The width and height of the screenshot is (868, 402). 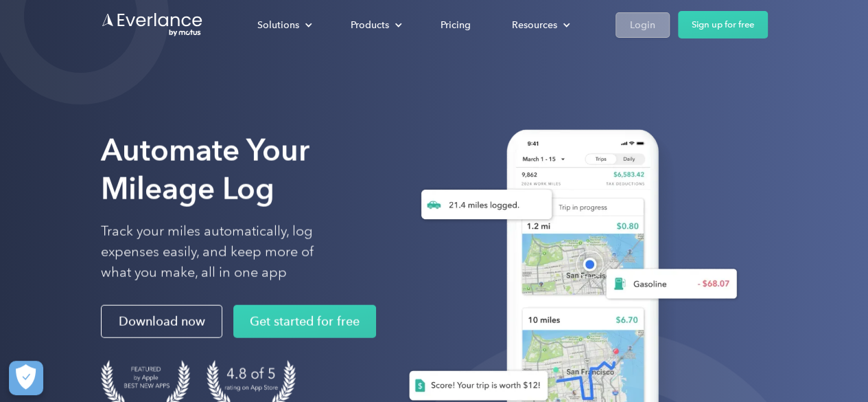 I want to click on a: Go to homepage, so click(x=152, y=24).